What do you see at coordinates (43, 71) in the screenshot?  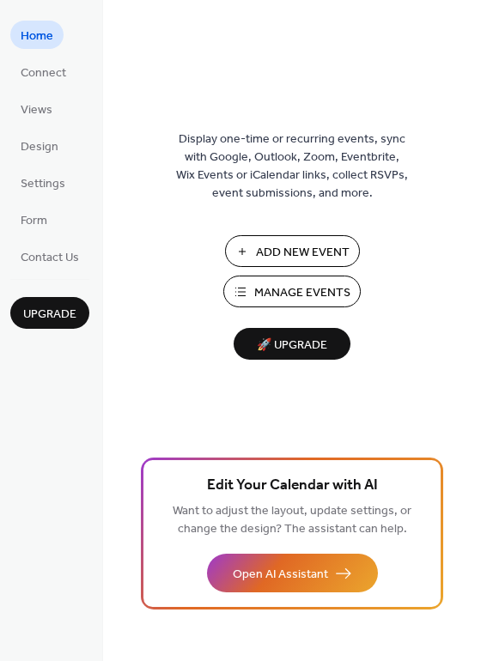 I see `a: Connect` at bounding box center [43, 71].